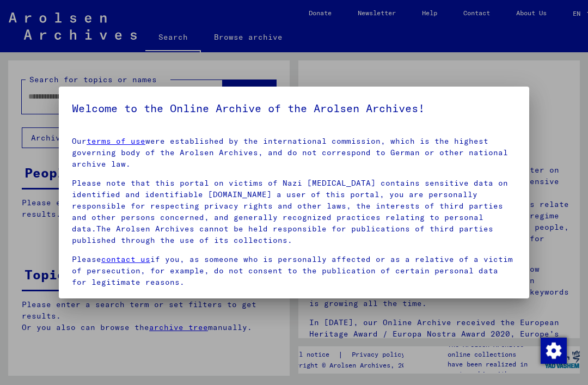 This screenshot has width=588, height=385. I want to click on p: Please if you, as someone who is personally affected or as a relative of a victim of persecution,..., so click(294, 271).